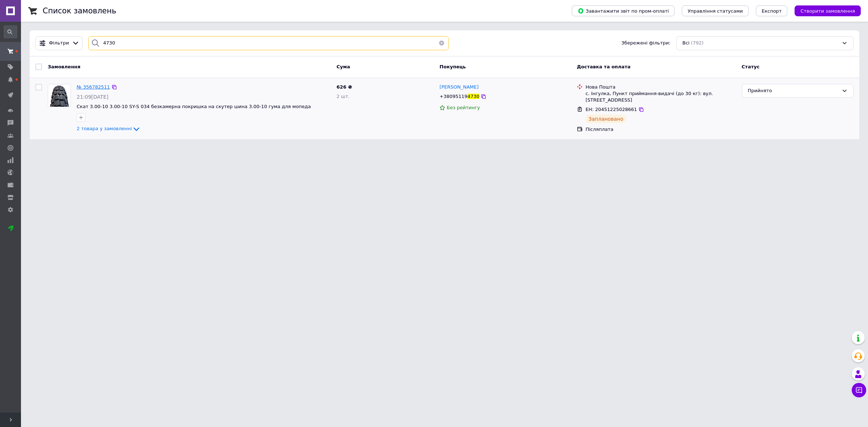 Image resolution: width=868 pixels, height=427 pixels. Describe the element at coordinates (623, 11) in the screenshot. I see `button: Завантажити звіт по пром-оплаті` at that location.